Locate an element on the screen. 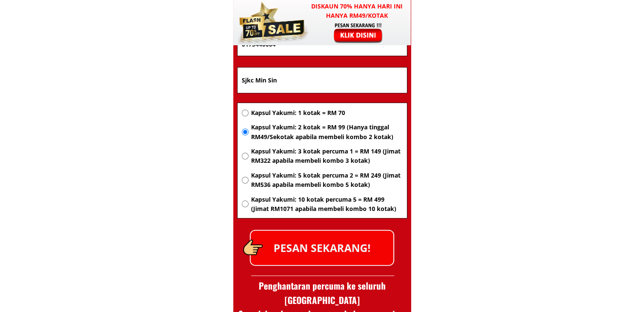 The height and width of the screenshot is (312, 644). p: PESAN SEKARANG! is located at coordinates (321, 248).